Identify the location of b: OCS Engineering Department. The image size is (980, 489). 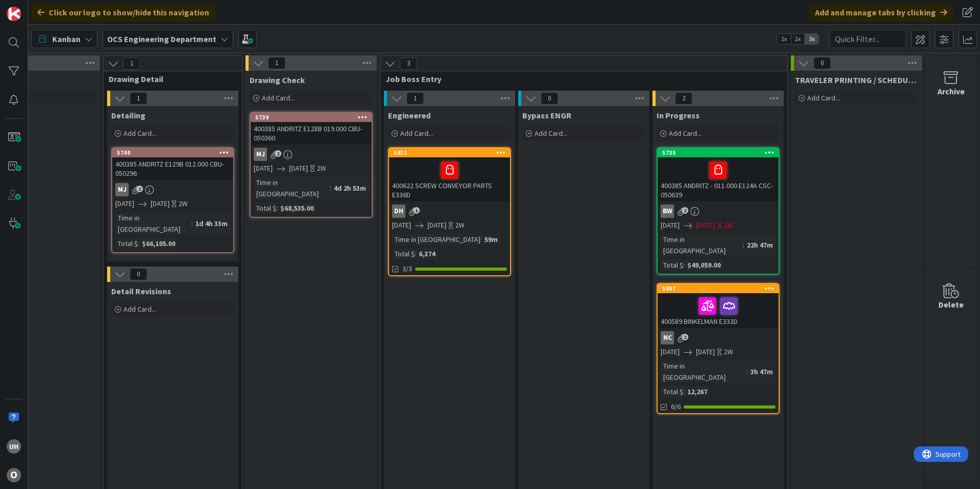
(162, 39).